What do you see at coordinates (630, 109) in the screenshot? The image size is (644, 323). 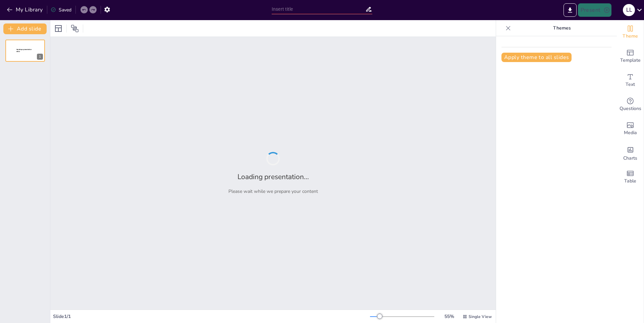 I see `span: Questions` at bounding box center [630, 109].